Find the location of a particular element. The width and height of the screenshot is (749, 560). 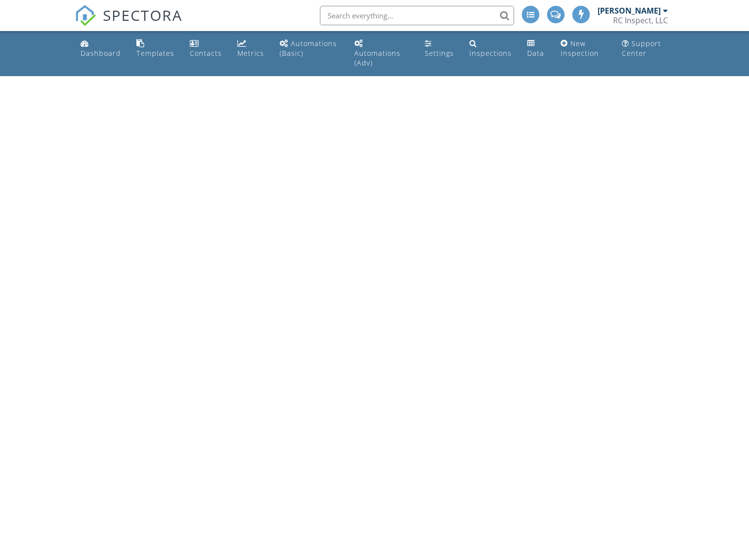

a: Metrics is located at coordinates (251, 49).